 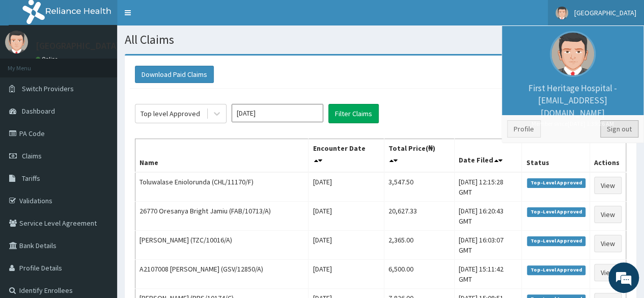 I want to click on div: Minimize live chat window, so click(x=179, y=17).